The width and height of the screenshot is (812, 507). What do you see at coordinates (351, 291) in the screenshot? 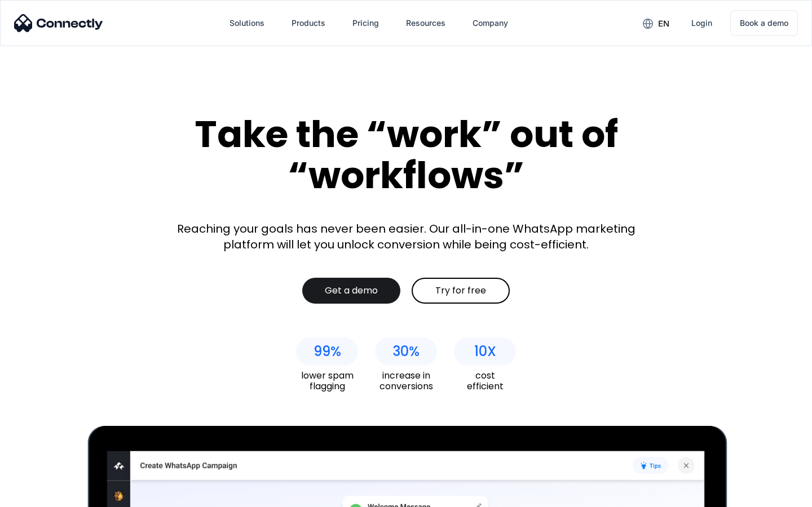
I see `div: Get a demo` at bounding box center [351, 291].